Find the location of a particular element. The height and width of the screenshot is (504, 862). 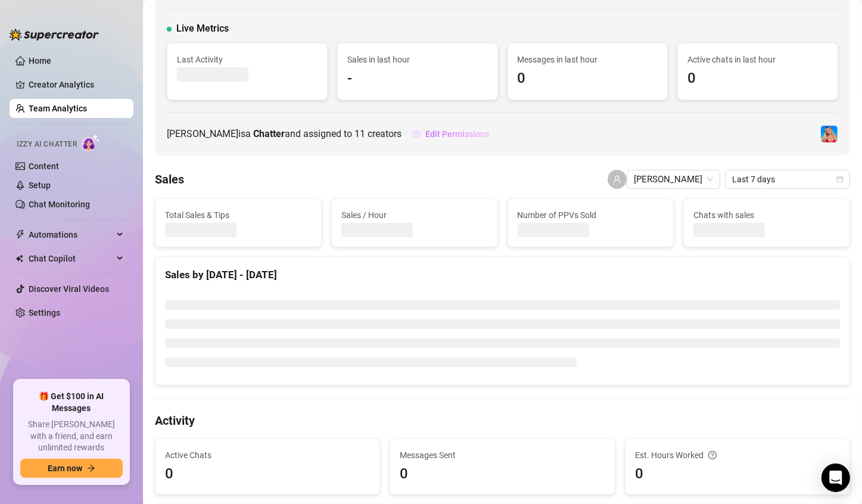

div: Est. Hours Worked is located at coordinates (738, 455).